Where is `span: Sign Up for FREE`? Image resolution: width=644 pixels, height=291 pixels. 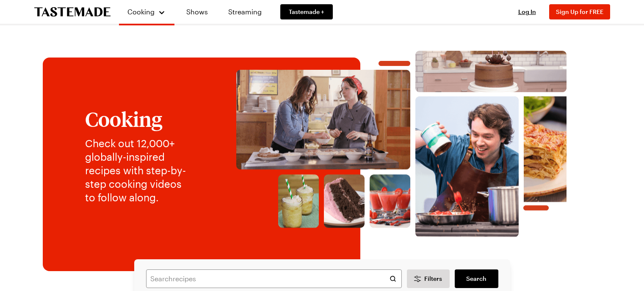 span: Sign Up for FREE is located at coordinates (579, 11).